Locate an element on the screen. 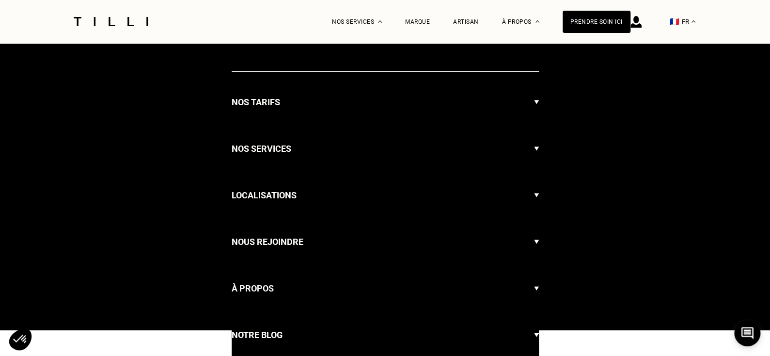 The image size is (770, 356). a: Prendre soin ici is located at coordinates (596, 22).